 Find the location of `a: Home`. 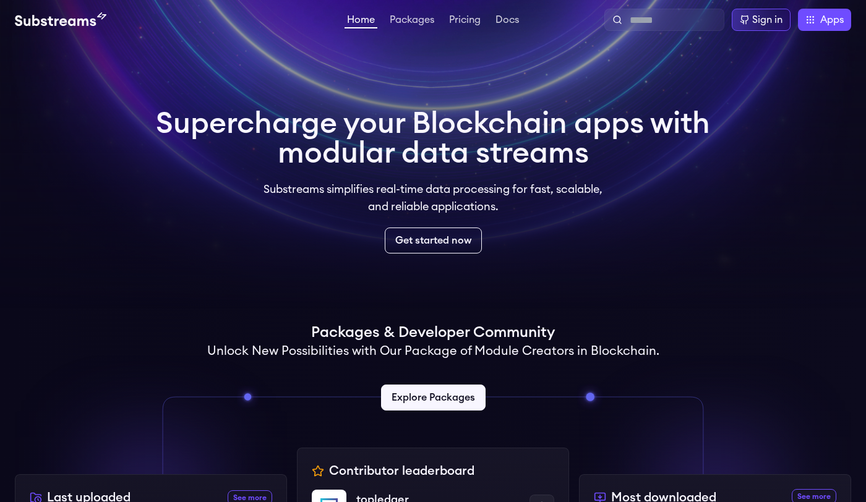

a: Home is located at coordinates (361, 22).